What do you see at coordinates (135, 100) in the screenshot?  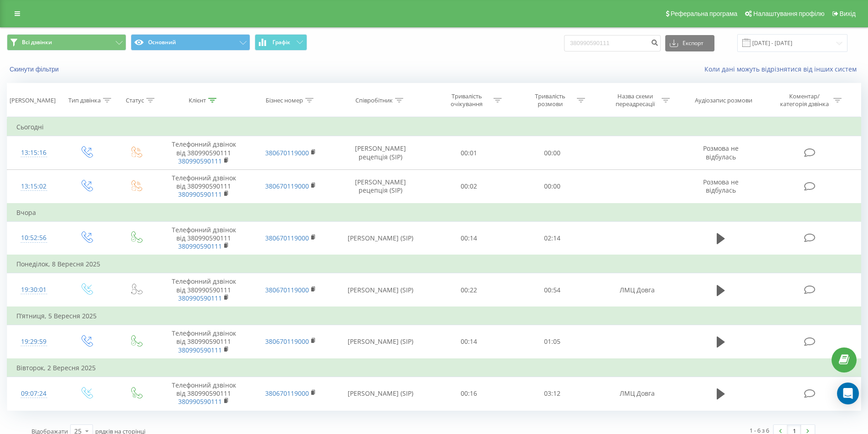 I see `div: Статус` at bounding box center [135, 100].